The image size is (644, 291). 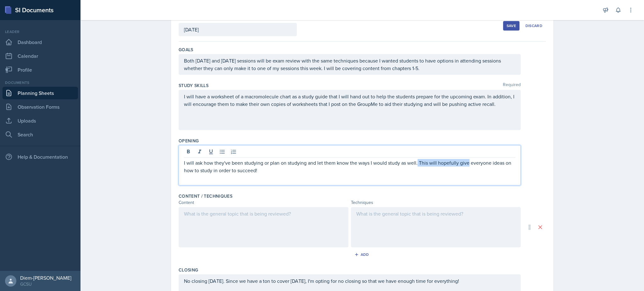 I want to click on a: Calendar, so click(x=41, y=56).